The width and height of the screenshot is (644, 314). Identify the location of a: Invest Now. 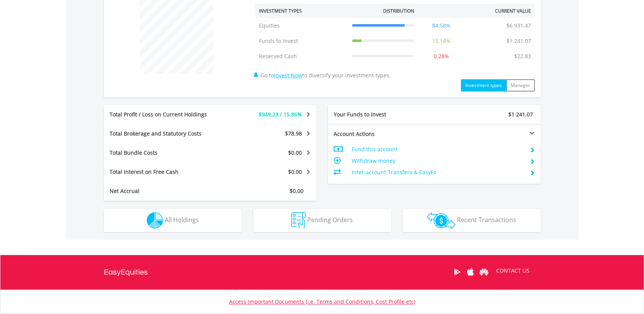
(288, 75).